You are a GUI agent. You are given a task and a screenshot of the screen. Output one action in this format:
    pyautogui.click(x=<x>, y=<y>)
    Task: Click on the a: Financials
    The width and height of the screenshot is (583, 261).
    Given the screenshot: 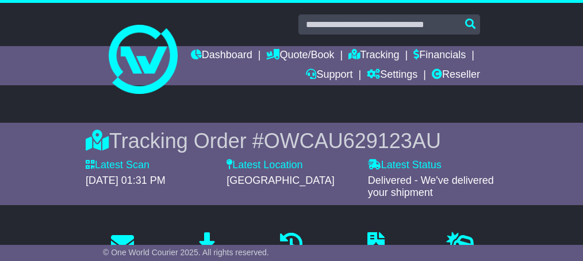 What is the action you would take?
    pyautogui.click(x=439, y=56)
    